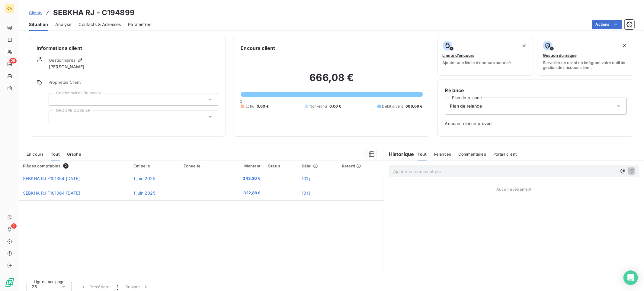 This screenshot has height=291, width=644. I want to click on span: Propriétés Client, so click(134, 84).